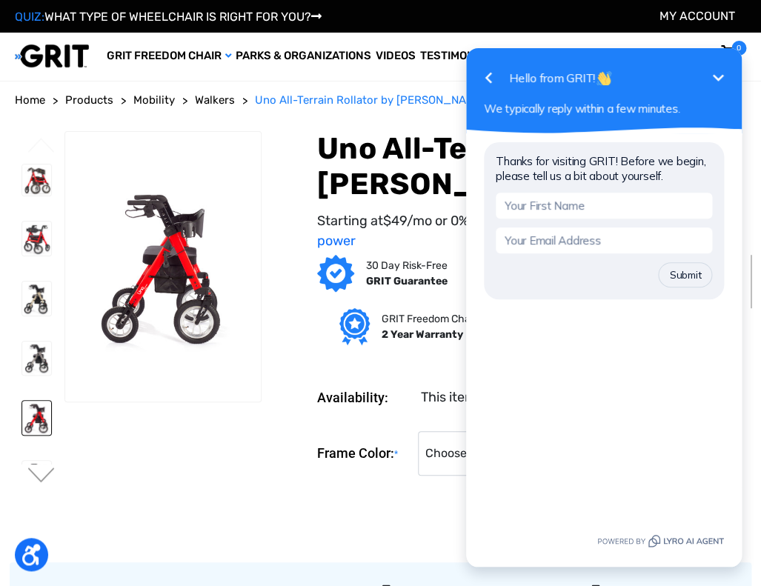 This screenshot has height=586, width=761. I want to click on img: GRIT All-Terrain Wheelchair and Mobility Equipment, so click(52, 56).